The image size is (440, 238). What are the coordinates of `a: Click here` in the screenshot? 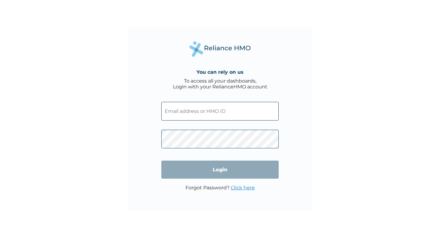 It's located at (243, 187).